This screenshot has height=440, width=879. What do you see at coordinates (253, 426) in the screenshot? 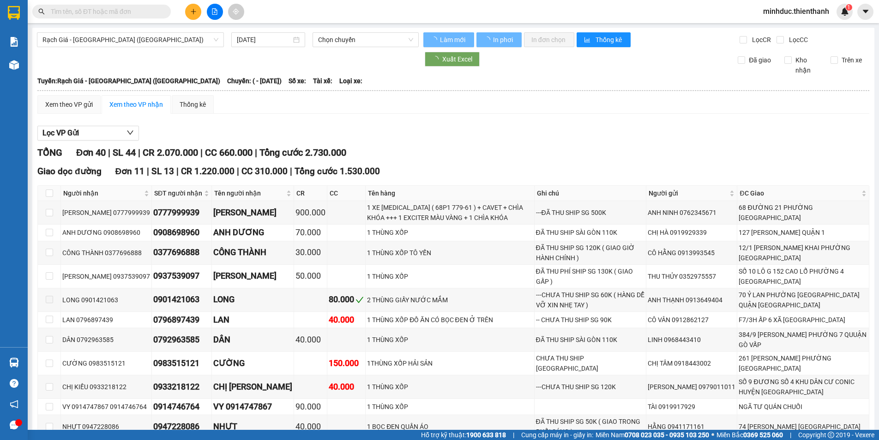
I see `div: NHỰT` at bounding box center [253, 426].